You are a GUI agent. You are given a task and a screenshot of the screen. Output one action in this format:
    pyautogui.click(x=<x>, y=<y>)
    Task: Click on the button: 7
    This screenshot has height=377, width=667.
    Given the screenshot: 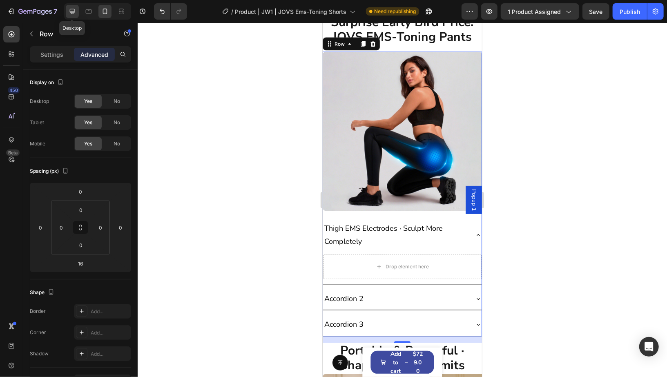 What is the action you would take?
    pyautogui.click(x=32, y=11)
    